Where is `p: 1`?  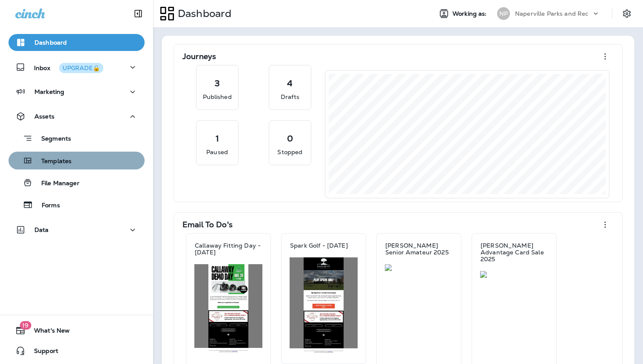 p: 1 is located at coordinates (217, 139).